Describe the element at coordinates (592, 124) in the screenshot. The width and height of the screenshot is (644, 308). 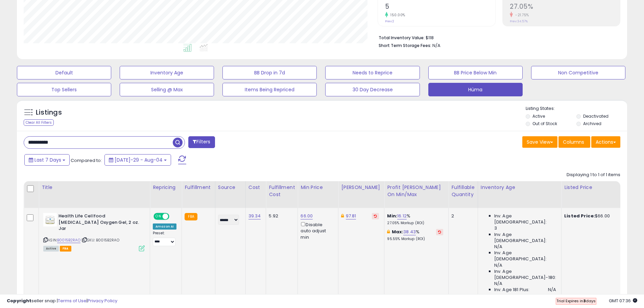
I see `label: Archived` at that location.